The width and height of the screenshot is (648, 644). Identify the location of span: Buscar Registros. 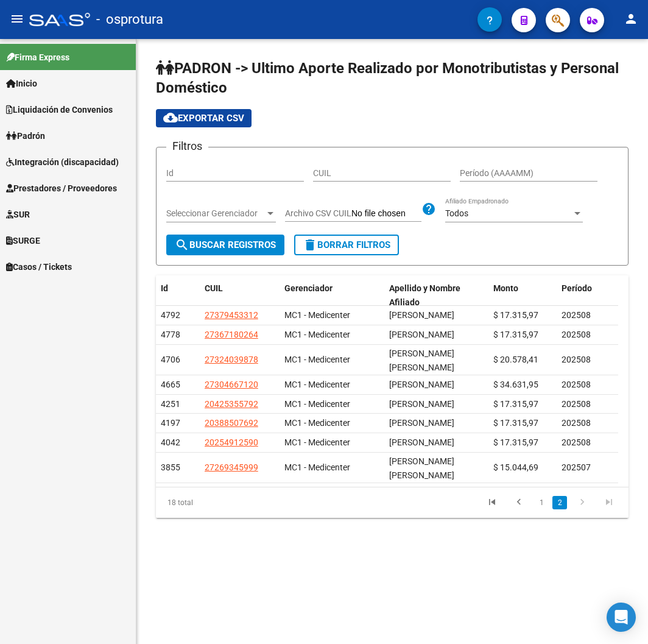
(225, 245).